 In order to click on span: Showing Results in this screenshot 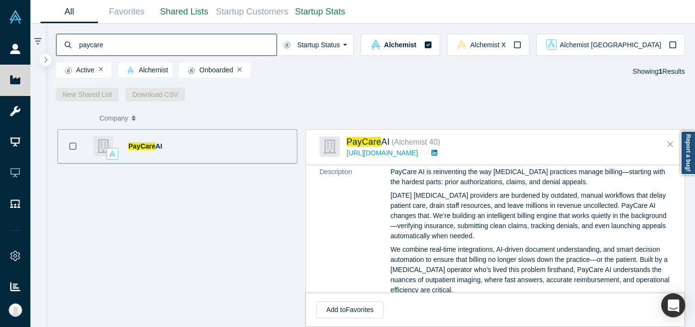, I will do `click(659, 71)`.